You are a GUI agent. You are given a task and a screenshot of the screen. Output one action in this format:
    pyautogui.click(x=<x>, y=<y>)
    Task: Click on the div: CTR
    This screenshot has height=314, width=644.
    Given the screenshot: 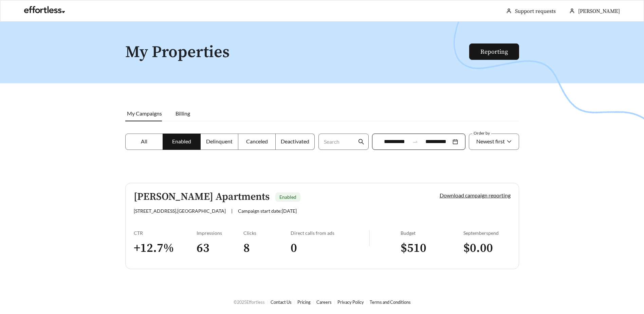 What is the action you would take?
    pyautogui.click(x=165, y=233)
    